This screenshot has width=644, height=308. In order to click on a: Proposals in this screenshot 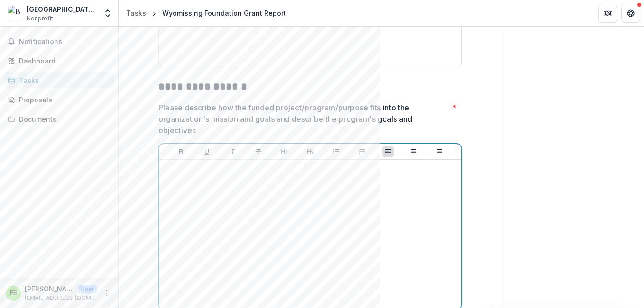, I will do `click(59, 100)`.